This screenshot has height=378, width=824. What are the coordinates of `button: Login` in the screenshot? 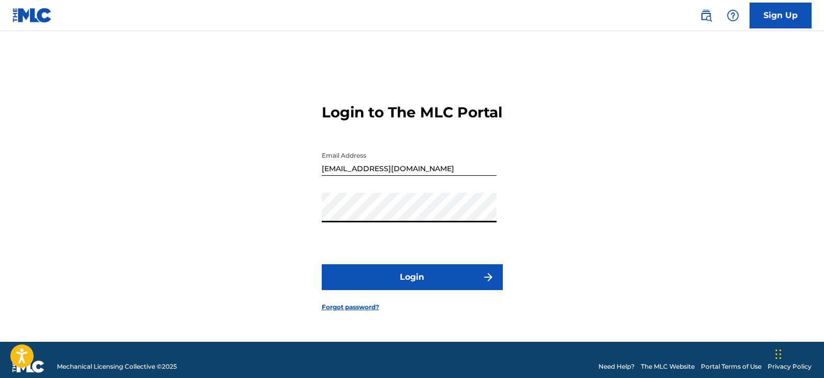 It's located at (412, 277).